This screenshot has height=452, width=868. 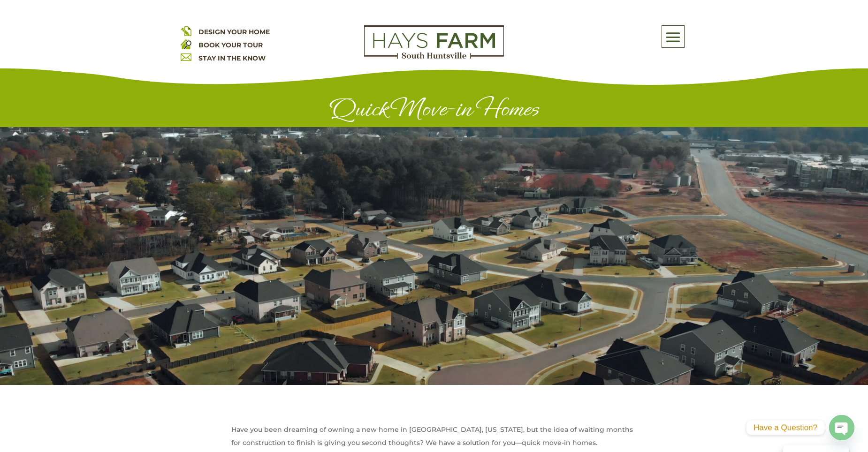 I want to click on a: STAY IN THE KNOW, so click(x=232, y=58).